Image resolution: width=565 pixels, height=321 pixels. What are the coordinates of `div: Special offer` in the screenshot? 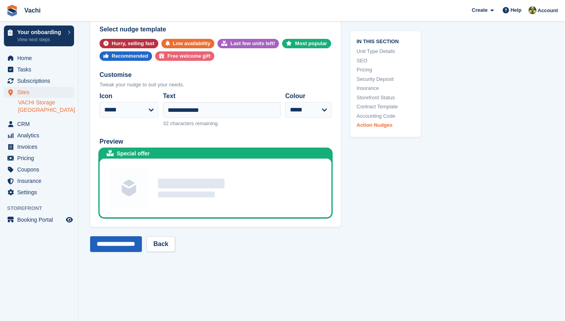 It's located at (133, 153).